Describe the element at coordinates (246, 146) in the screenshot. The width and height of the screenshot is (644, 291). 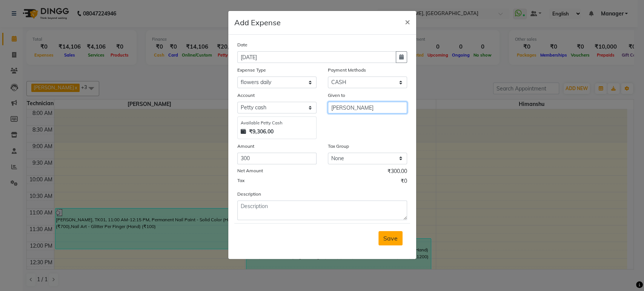
I see `label: Amount` at that location.